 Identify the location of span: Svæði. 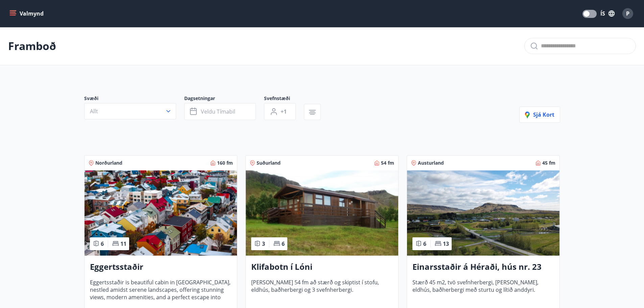
(134, 99).